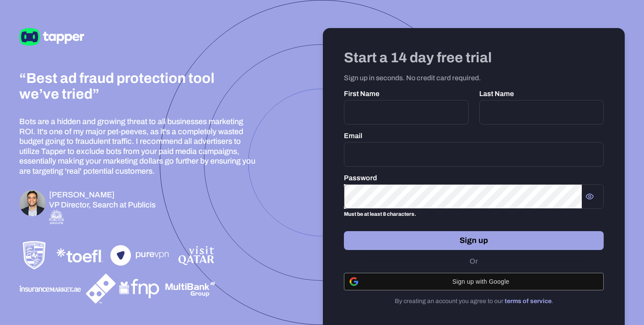 Image resolution: width=644 pixels, height=325 pixels. I want to click on img: PureVPN, so click(142, 255).